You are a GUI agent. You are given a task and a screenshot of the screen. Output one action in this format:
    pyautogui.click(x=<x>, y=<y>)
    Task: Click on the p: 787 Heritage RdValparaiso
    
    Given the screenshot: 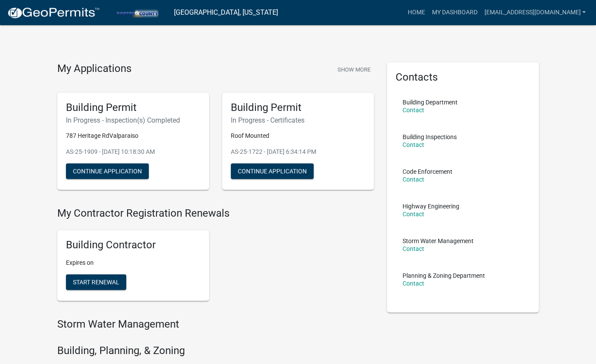 What is the action you would take?
    pyautogui.click(x=134, y=135)
    